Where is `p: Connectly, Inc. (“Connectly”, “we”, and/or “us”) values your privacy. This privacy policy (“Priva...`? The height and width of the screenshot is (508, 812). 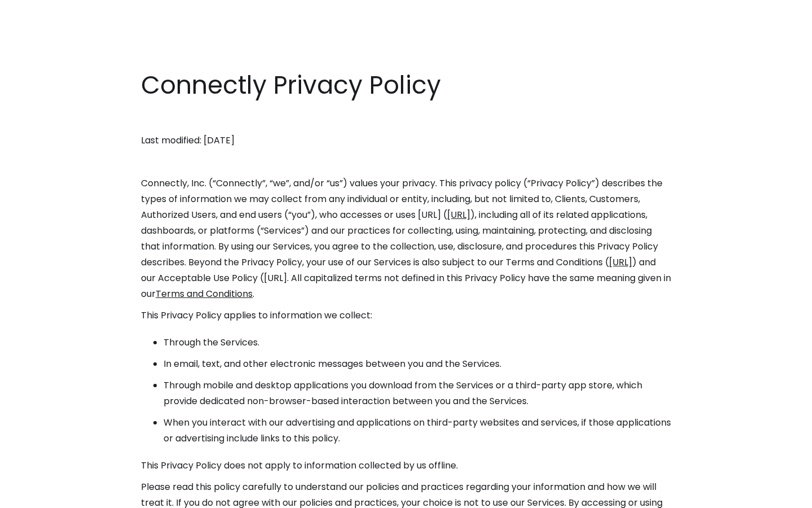 p: Connectly, Inc. (“Connectly”, “we”, and/or “us”) values your privacy. This privacy policy (“Priva... is located at coordinates (406, 239).